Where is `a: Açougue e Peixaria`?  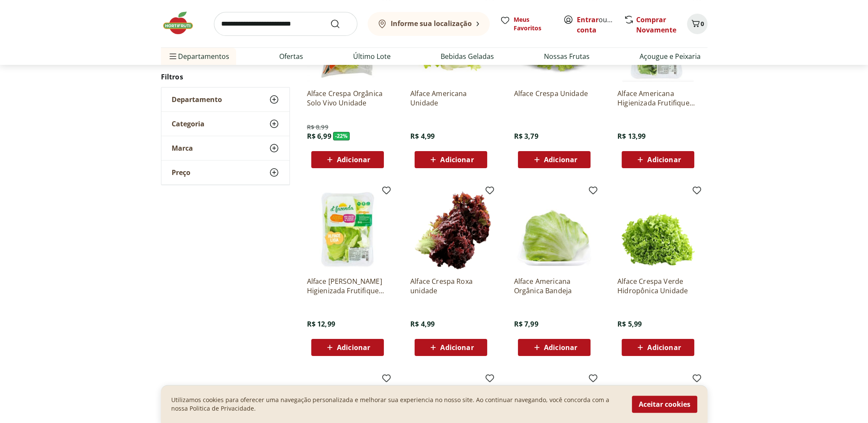 a: Açougue e Peixaria is located at coordinates (670, 56).